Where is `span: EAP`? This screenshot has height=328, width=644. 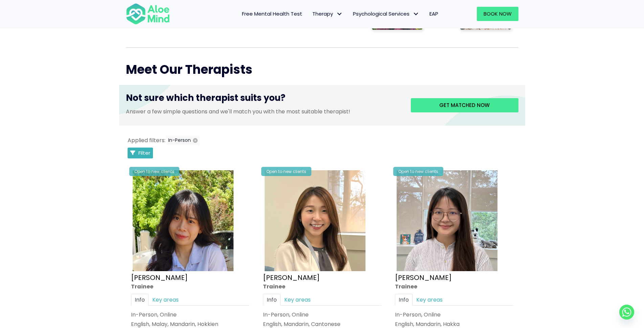
span: EAP is located at coordinates (434, 14).